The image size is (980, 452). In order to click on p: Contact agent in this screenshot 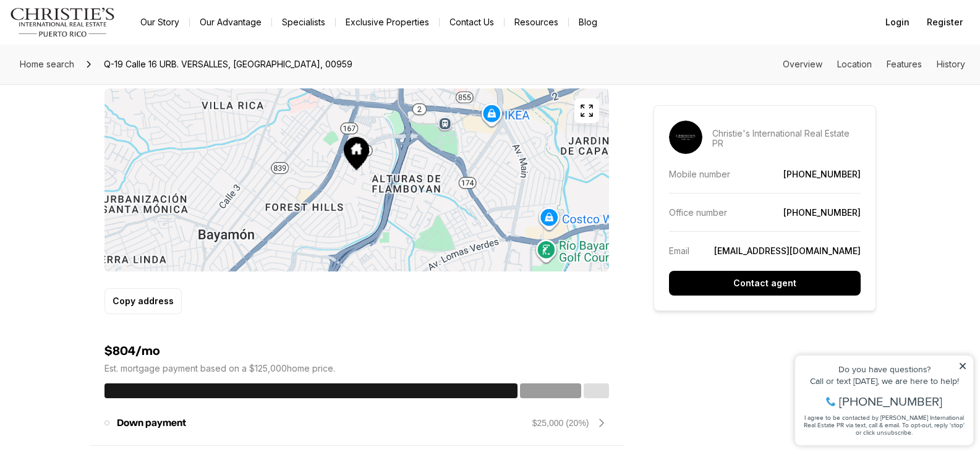, I will do `click(765, 283)`.